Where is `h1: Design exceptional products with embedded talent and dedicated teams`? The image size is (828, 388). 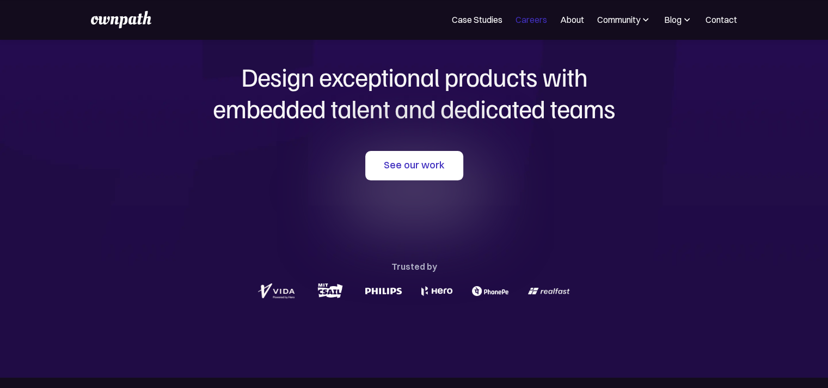
h1: Design exceptional products with embedded talent and dedicated teams is located at coordinates (414, 92).